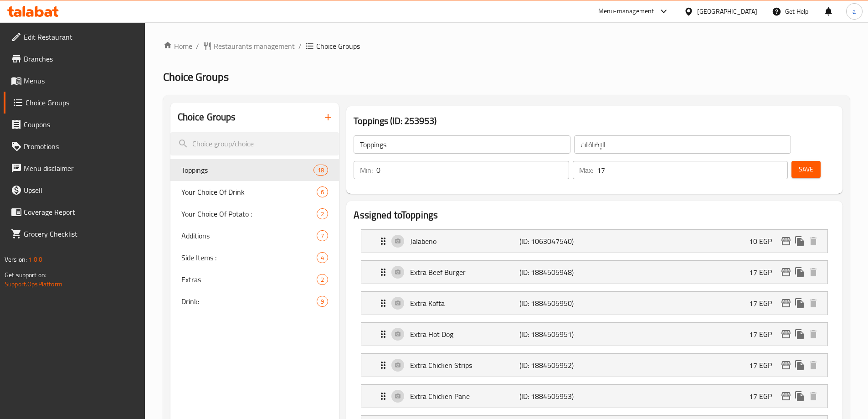 The height and width of the screenshot is (419, 868). I want to click on p: (ID: 1063047540), so click(556, 241).